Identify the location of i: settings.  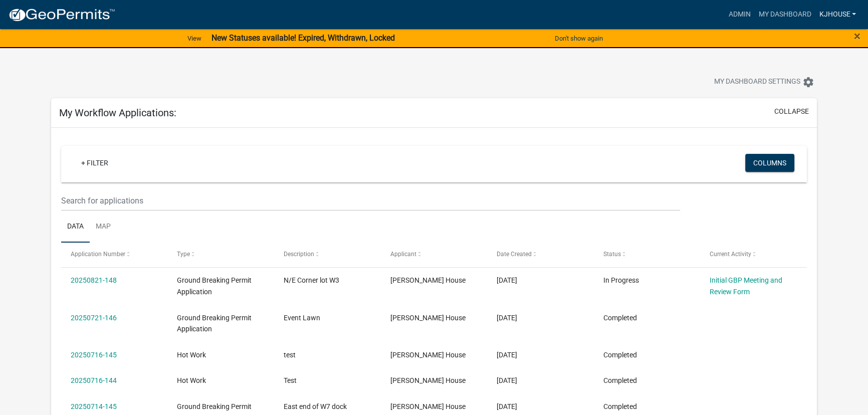
(808, 82).